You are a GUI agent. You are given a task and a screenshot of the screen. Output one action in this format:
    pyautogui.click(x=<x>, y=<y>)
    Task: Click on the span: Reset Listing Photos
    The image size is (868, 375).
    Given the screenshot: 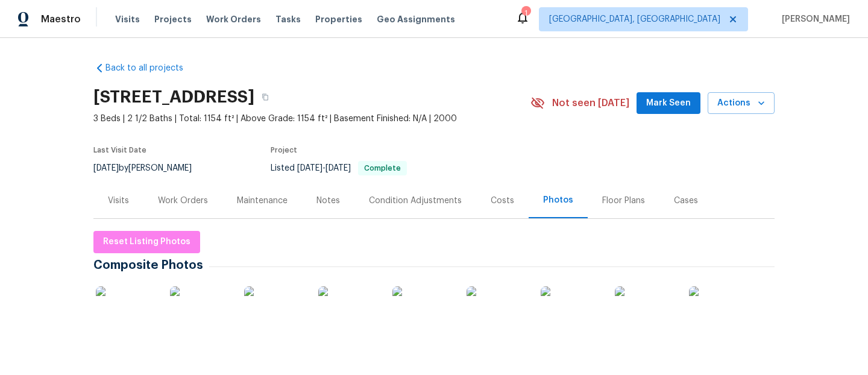 What is the action you would take?
    pyautogui.click(x=146, y=242)
    